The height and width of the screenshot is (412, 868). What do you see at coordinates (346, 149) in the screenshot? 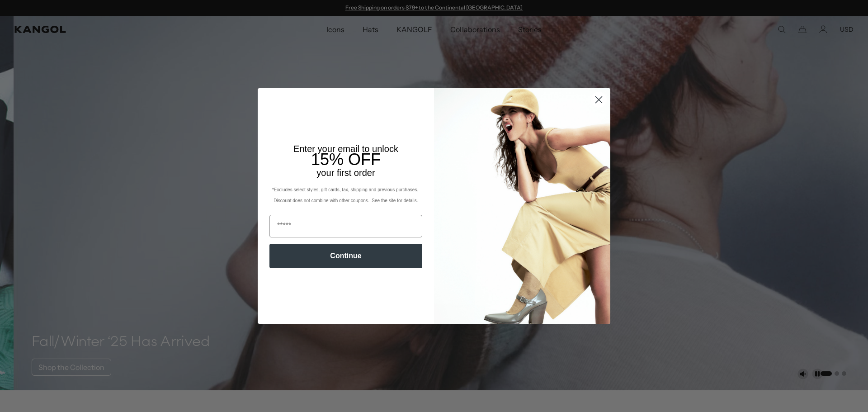
I see `span: Enter your email to unlock` at bounding box center [346, 149].